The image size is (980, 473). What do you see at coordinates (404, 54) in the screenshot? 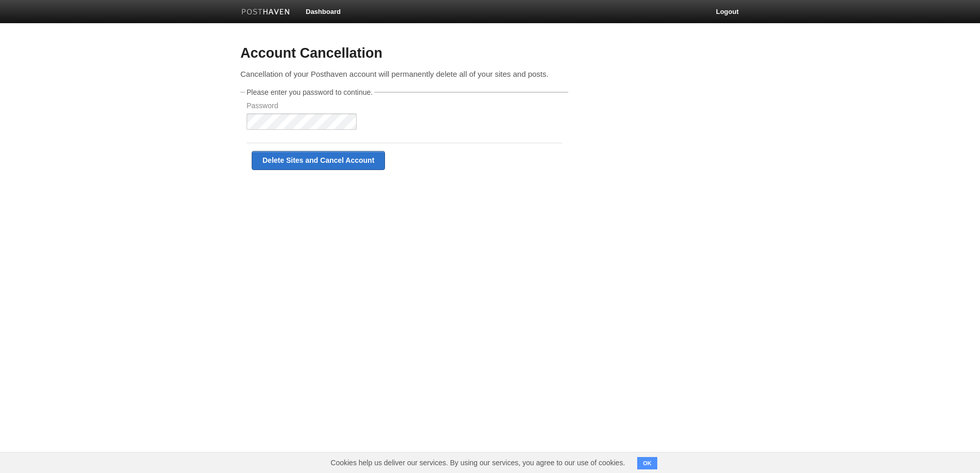
I see `h3: Account Cancellation` at bounding box center [404, 54].